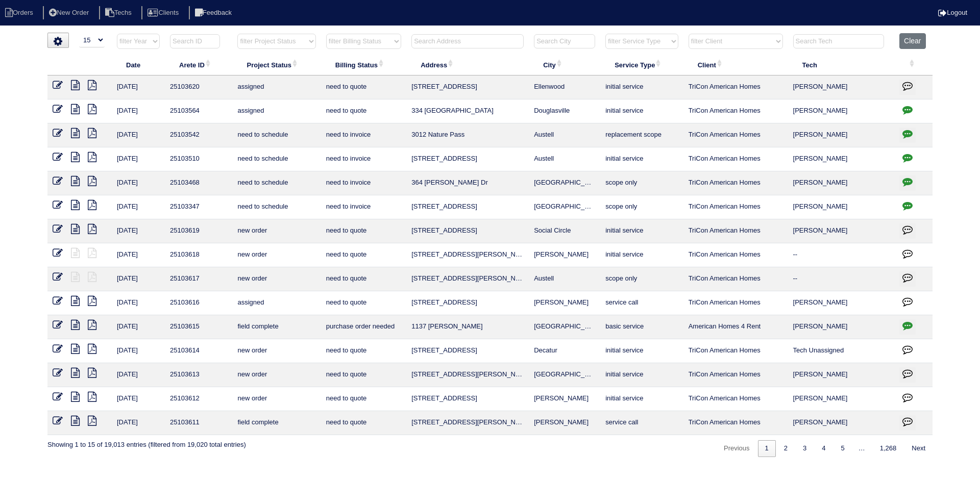  I want to click on td: 25103564, so click(199, 111).